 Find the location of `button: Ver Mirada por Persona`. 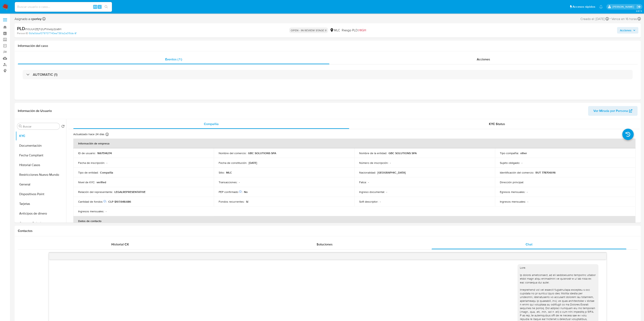

button: Ver Mirada por Persona is located at coordinates (613, 111).